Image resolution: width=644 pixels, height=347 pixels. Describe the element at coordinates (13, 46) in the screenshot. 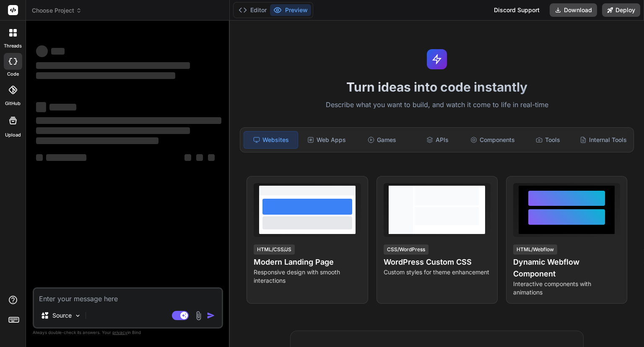

I see `label: threads` at that location.